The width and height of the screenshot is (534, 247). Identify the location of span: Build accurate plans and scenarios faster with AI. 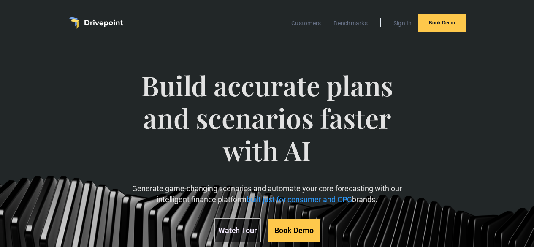
(267, 126).